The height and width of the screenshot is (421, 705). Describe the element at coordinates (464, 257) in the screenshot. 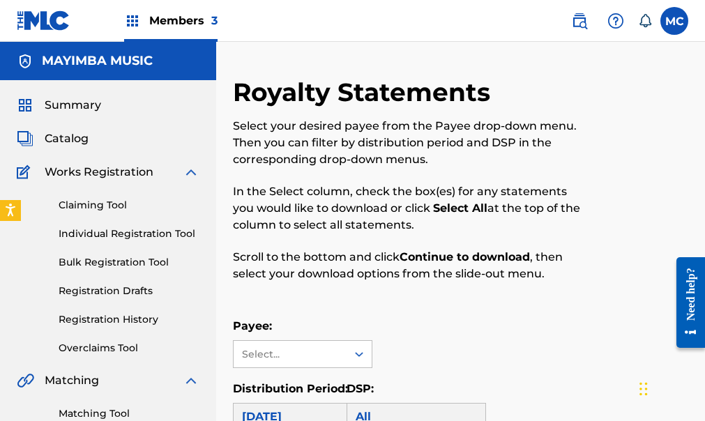

I see `strong: Continue to download` at that location.